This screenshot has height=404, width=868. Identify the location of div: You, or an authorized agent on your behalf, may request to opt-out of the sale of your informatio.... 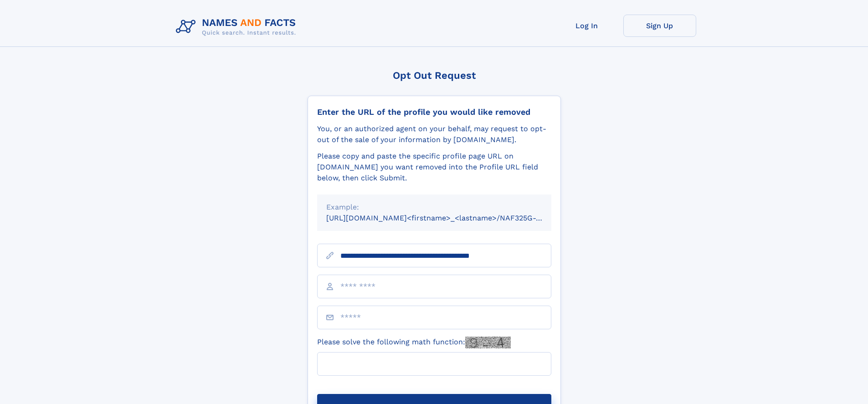
(434, 134).